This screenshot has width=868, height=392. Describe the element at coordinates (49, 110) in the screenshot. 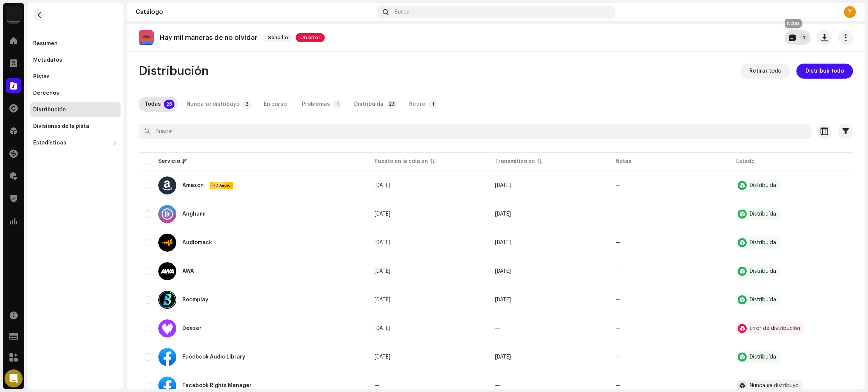

I see `div: Distribución` at that location.